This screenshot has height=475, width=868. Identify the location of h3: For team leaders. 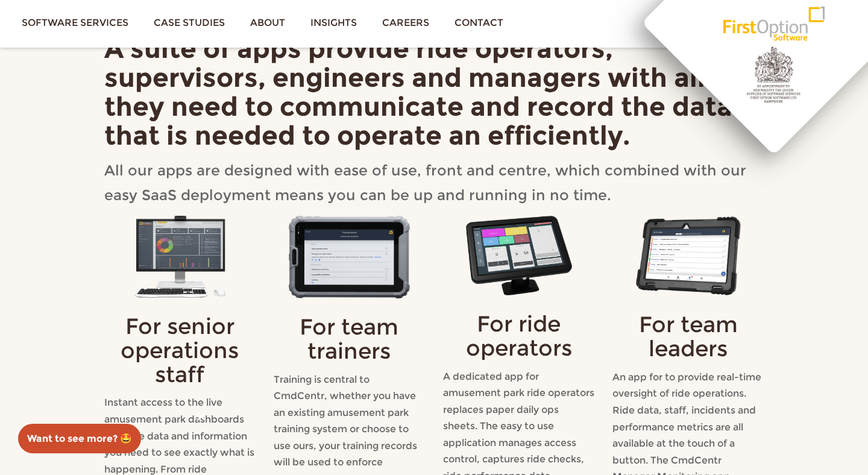
(687, 336).